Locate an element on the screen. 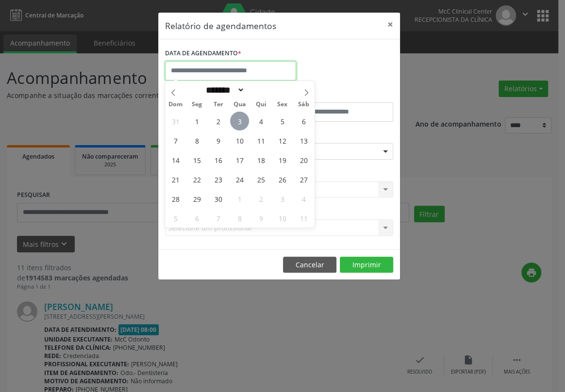  span: Setembro 22, 2025 is located at coordinates (196, 179).